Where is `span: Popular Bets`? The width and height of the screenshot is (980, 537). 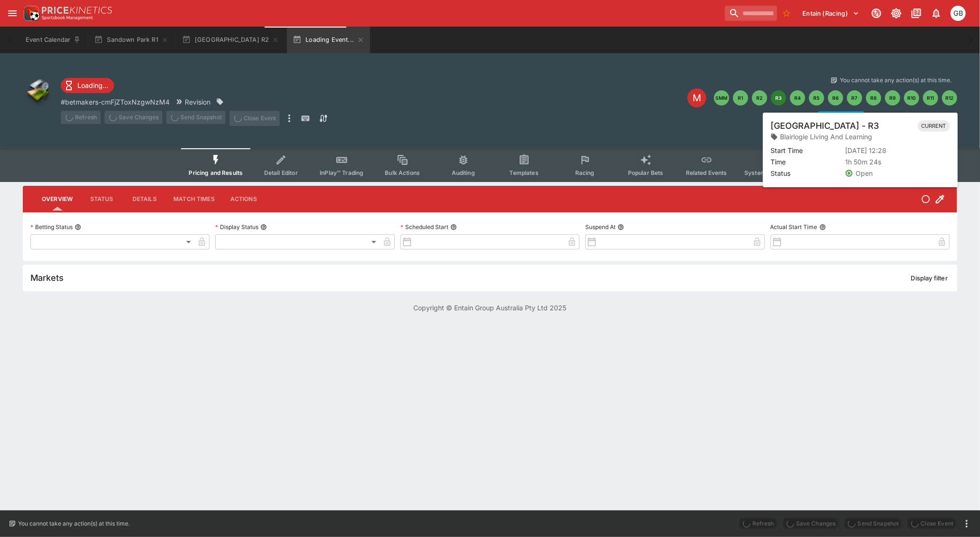
span: Popular Bets is located at coordinates (646, 172).